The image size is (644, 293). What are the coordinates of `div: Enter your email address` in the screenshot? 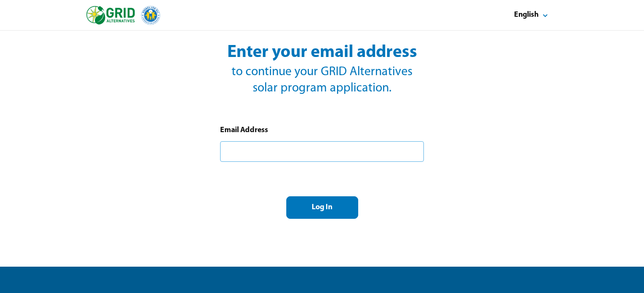 It's located at (322, 53).